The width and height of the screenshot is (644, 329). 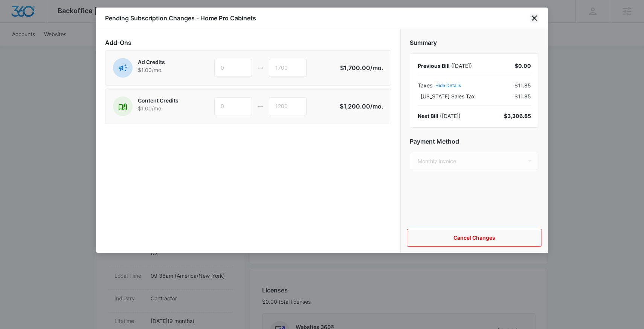 I want to click on button: Hide Details, so click(x=448, y=85).